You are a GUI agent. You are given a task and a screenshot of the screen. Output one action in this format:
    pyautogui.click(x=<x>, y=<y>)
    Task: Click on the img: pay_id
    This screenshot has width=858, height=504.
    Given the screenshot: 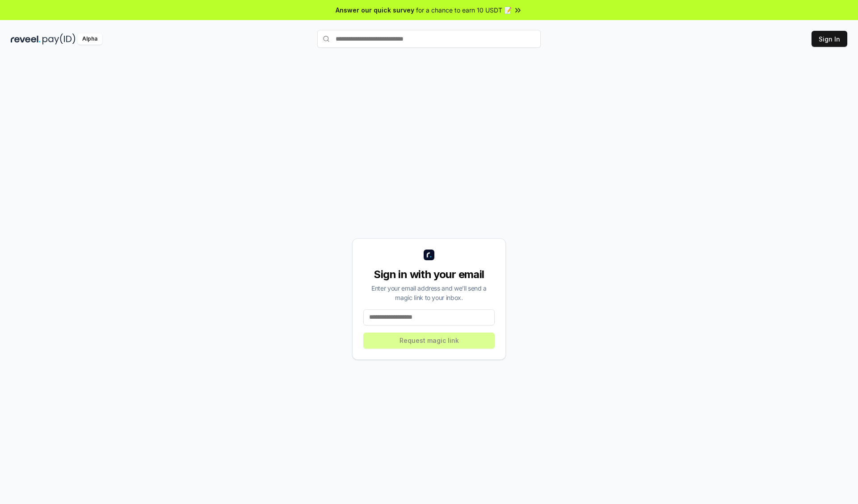 What is the action you would take?
    pyautogui.click(x=59, y=39)
    